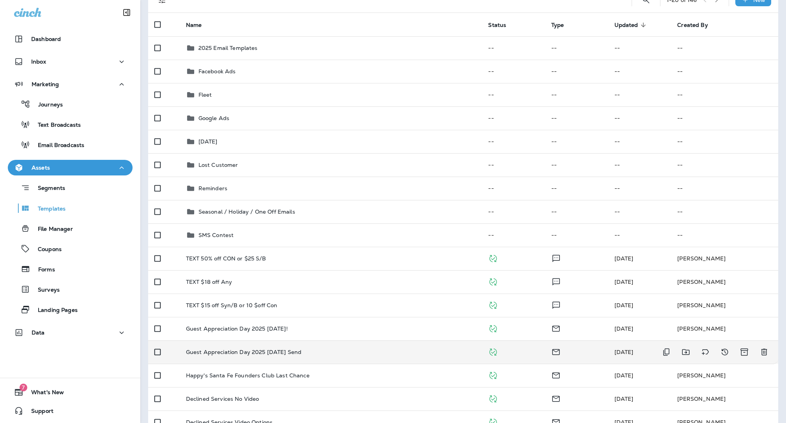 The width and height of the screenshot is (786, 423). Describe the element at coordinates (48, 189) in the screenshot. I see `p: Segments` at that location.